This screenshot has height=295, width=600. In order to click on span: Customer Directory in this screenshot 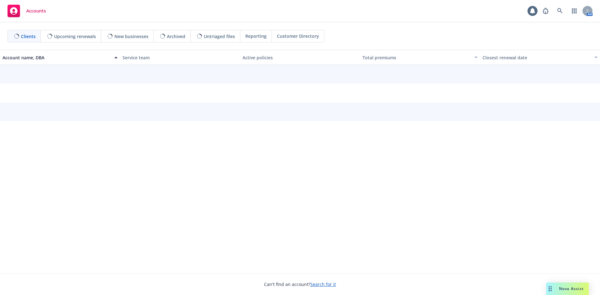, I will do `click(298, 36)`.